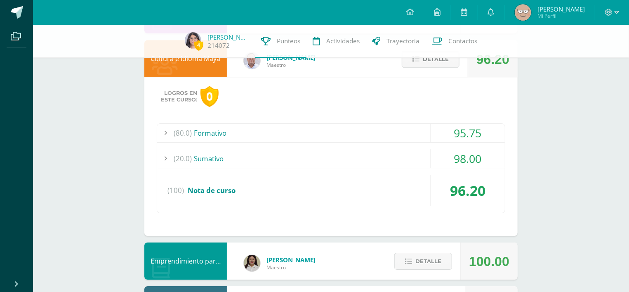  Describe the element at coordinates (455, 41) in the screenshot. I see `a: Contactos` at that location.